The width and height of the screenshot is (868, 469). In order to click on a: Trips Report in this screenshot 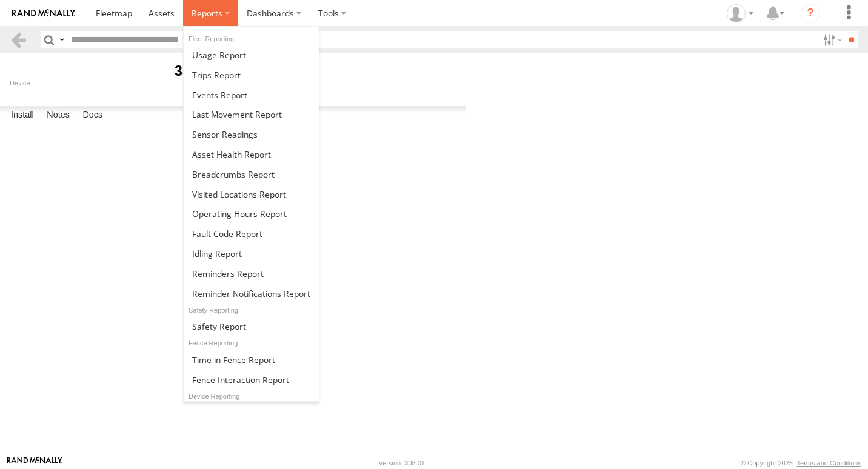, I will do `click(251, 74)`.